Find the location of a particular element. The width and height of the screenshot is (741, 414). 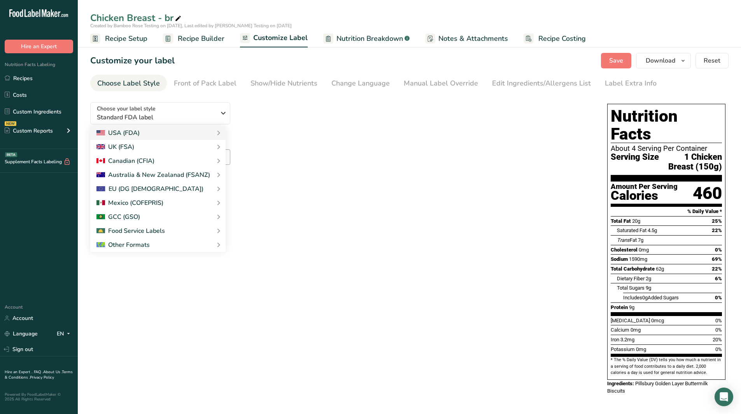

div: EN is located at coordinates (65, 334).